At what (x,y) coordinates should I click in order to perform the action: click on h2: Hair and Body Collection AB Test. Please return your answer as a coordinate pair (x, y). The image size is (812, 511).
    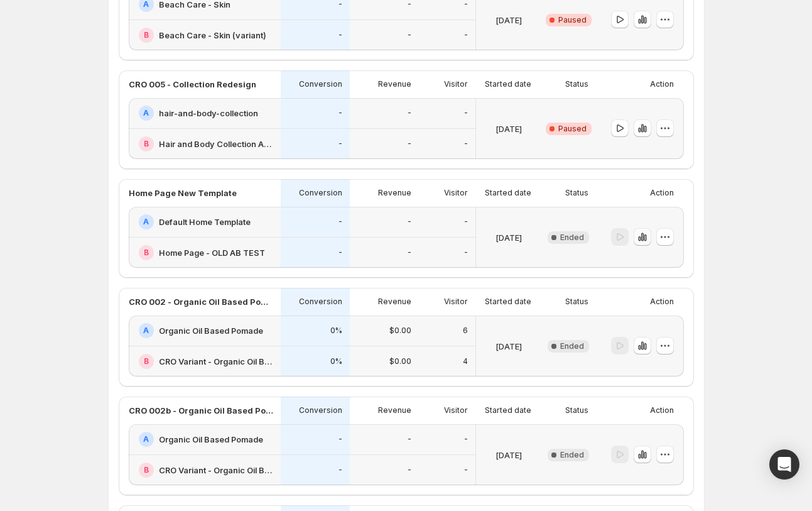
    Looking at the image, I should click on (216, 144).